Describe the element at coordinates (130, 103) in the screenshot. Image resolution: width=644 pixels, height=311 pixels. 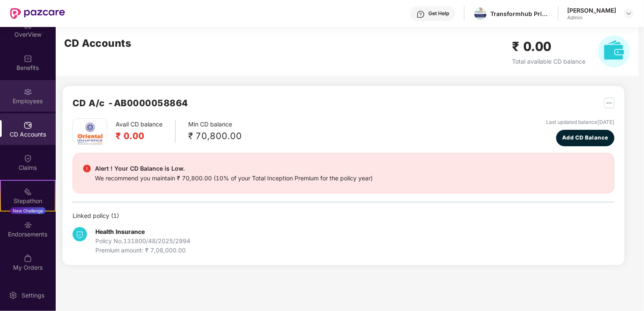
I see `h2: CD A/c - AB0000058864` at that location.